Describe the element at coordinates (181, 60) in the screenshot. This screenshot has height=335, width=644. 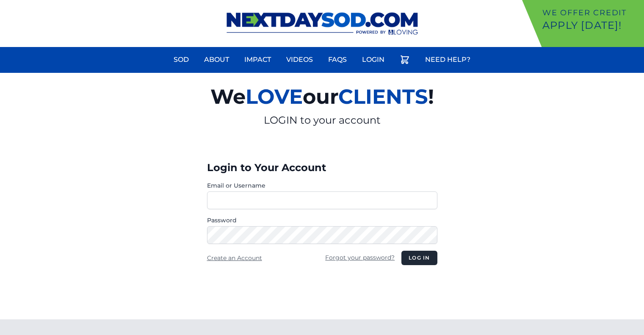
I see `a: Sod` at that location.